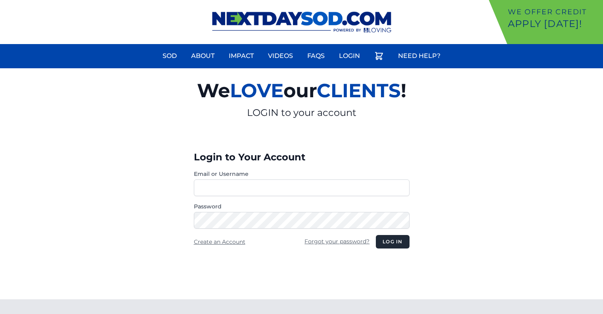 The image size is (603, 314). What do you see at coordinates (302, 90) in the screenshot?
I see `h2: We our !` at bounding box center [302, 90].